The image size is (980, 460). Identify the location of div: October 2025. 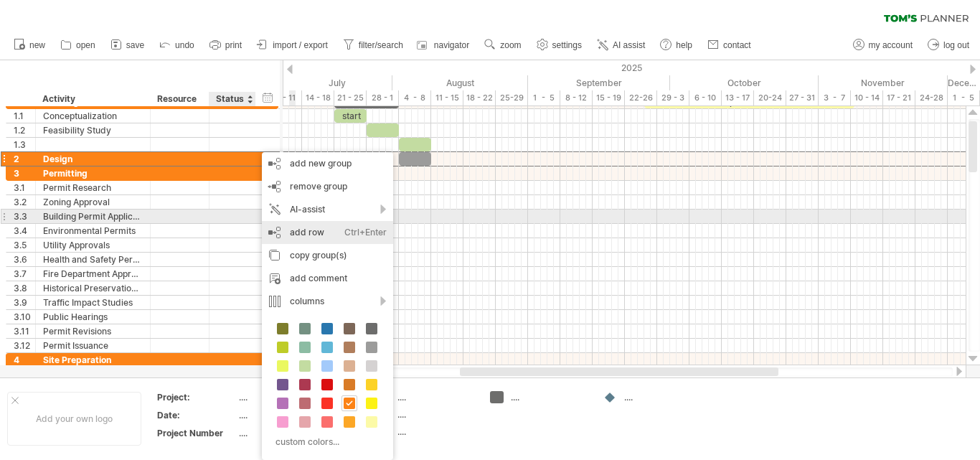
(744, 83).